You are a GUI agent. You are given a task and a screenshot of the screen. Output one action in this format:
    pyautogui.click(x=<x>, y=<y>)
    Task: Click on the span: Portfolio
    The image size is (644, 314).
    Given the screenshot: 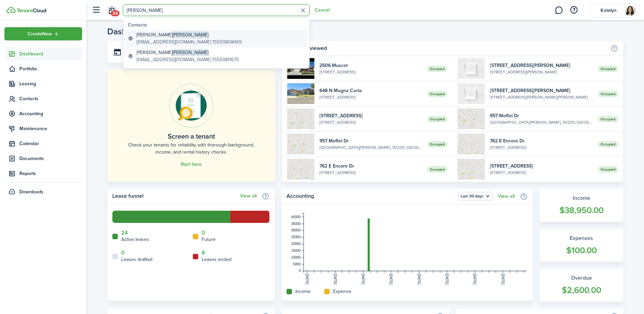 What is the action you would take?
    pyautogui.click(x=51, y=69)
    